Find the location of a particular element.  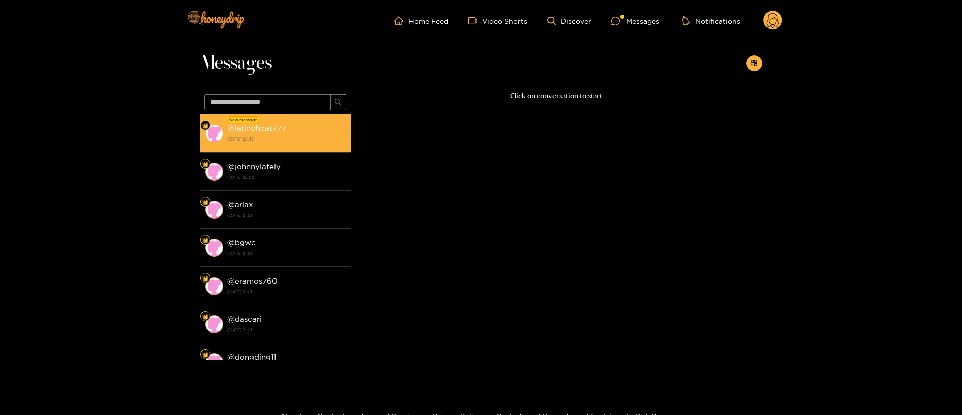

strong: @ latinoheat777 is located at coordinates (257, 128).